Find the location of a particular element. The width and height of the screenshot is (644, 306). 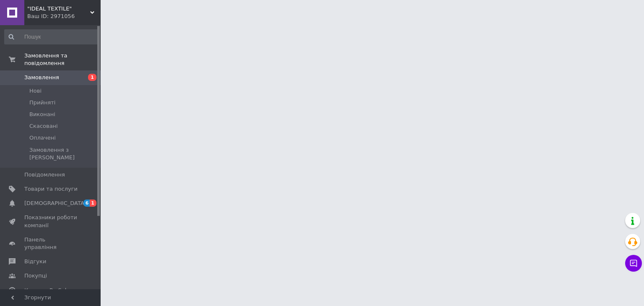

input: Пошук is located at coordinates (51, 37).